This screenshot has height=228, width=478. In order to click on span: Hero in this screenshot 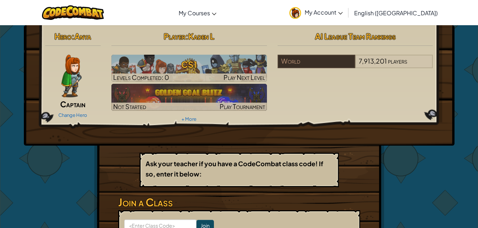, I will do `click(63, 36)`.